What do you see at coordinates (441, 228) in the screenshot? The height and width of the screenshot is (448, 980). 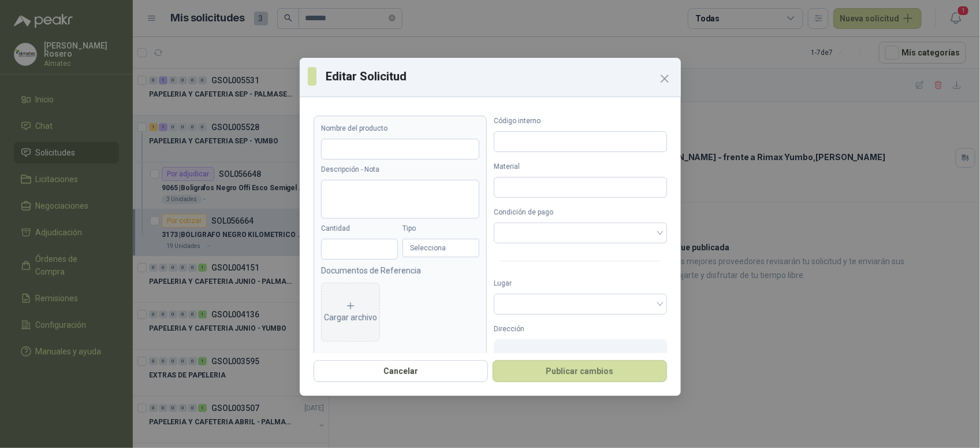 I see `label: Tipo` at bounding box center [441, 228].